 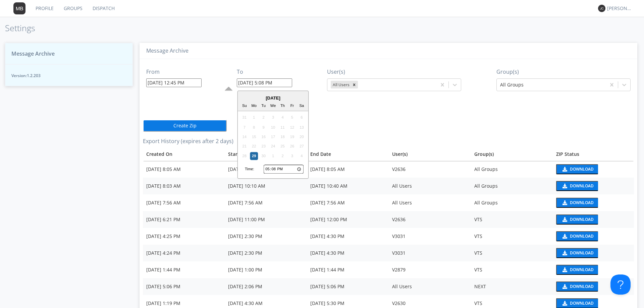 I want to click on div: Not available Tuesday, September 30th, 2025, so click(x=264, y=156).